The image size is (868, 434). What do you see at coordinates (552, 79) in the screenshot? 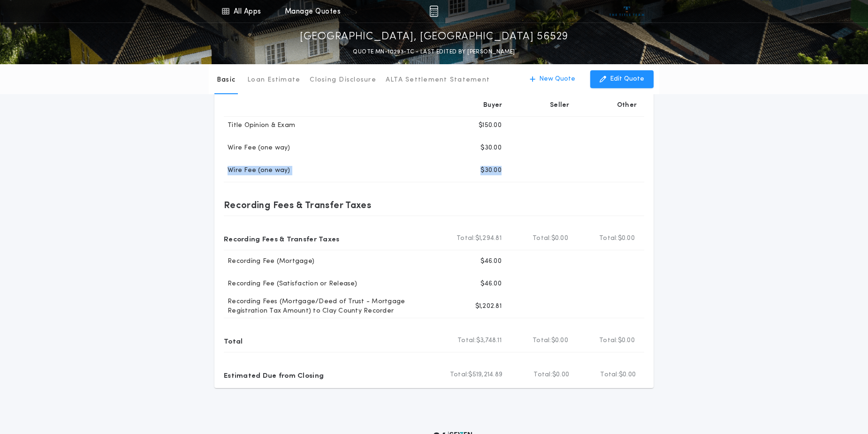
I see `button: New Quote` at bounding box center [552, 79].